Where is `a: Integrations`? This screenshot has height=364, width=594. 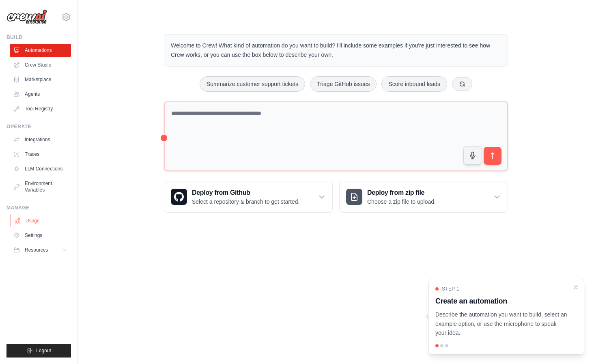
a: Integrations is located at coordinates (40, 139).